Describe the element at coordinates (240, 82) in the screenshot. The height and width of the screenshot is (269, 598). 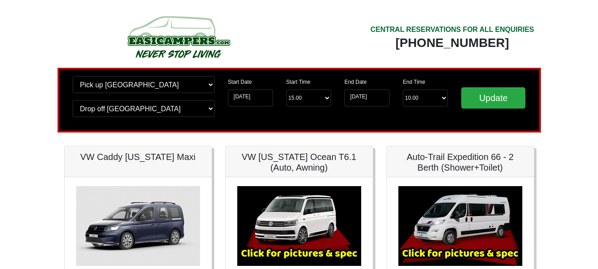
I see `label: Start Date` at that location.